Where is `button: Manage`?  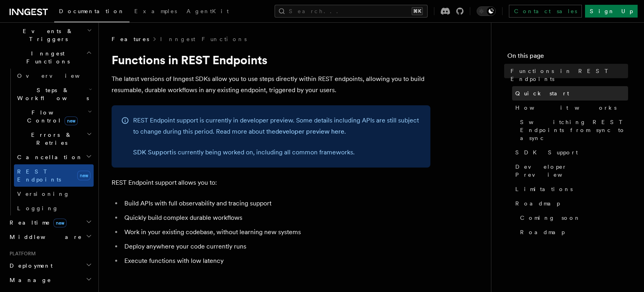 button: Manage is located at coordinates (50, 280).